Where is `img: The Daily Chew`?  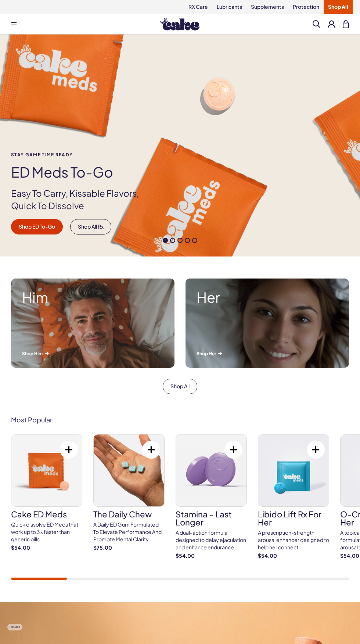
img: The Daily Chew is located at coordinates (129, 470).